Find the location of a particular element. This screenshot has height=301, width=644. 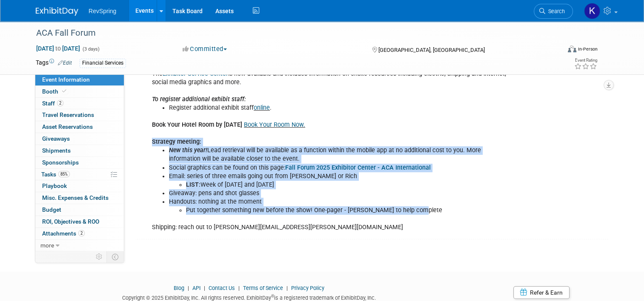

a: Staff2 is located at coordinates (80, 103).